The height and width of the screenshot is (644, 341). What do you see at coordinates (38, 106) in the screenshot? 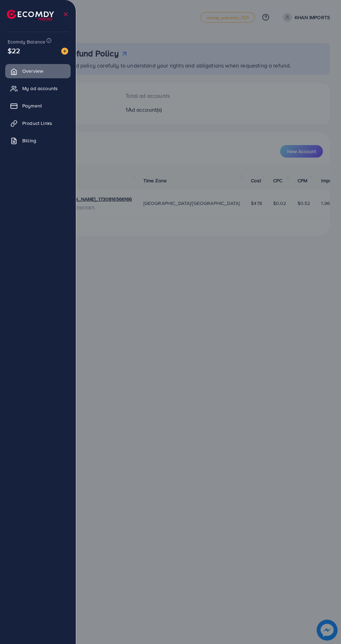
I see `a: Payment` at bounding box center [38, 106].